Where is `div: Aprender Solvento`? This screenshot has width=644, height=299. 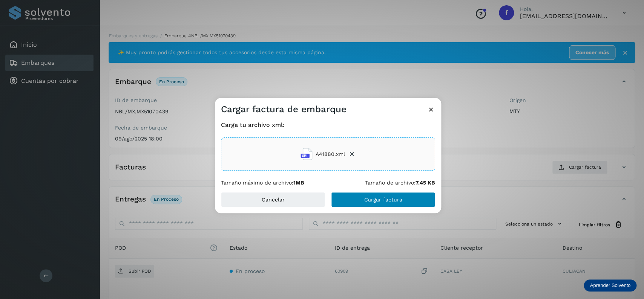 div: Aprender Solvento is located at coordinates (610, 285).